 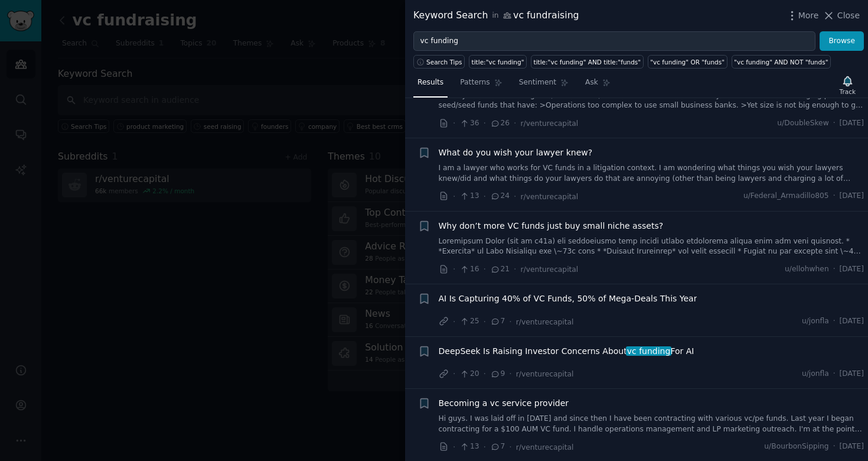 What do you see at coordinates (496, 15) in the screenshot?
I see `div: Keyword Search vc fundraising` at bounding box center [496, 15].